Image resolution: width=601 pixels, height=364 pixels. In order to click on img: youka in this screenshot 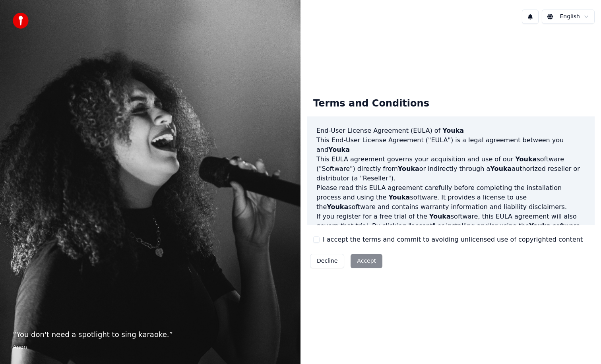, I will do `click(21, 21)`.